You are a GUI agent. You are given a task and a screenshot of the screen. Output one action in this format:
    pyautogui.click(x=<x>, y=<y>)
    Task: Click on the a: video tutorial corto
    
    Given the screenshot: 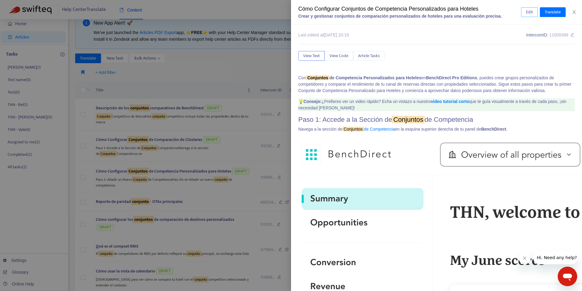 What is the action you would take?
    pyautogui.click(x=450, y=101)
    